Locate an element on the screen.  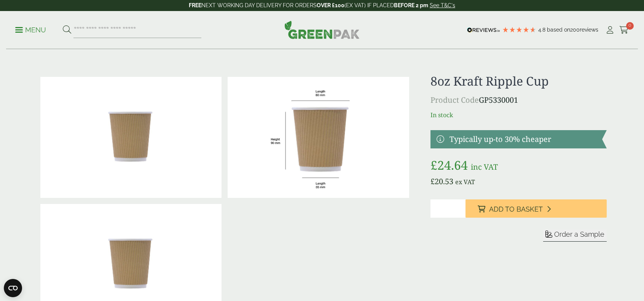
p: GP5330001 is located at coordinates (519, 100).